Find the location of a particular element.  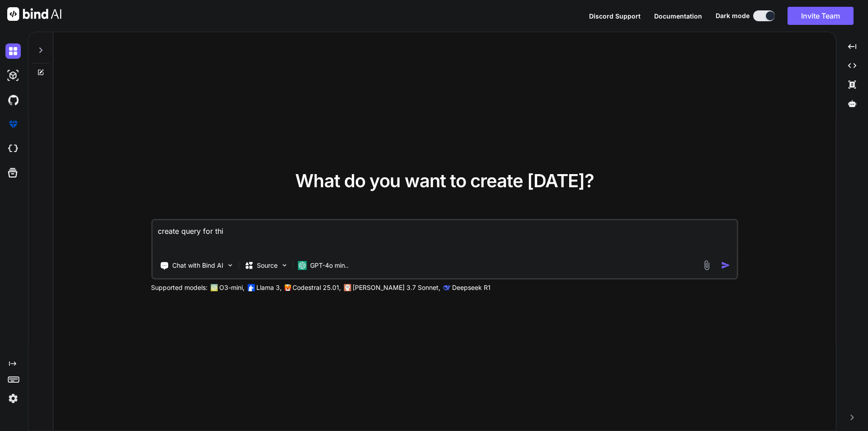

p: O3-mini, is located at coordinates (232, 288).